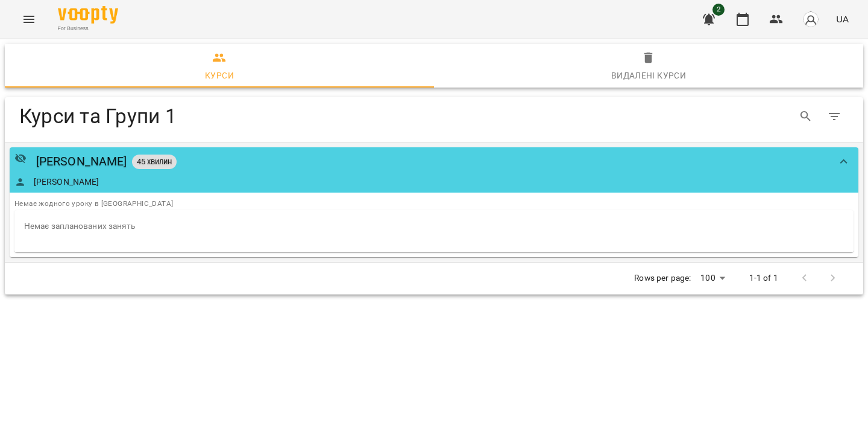  What do you see at coordinates (844, 162) in the screenshot?
I see `button: show more` at bounding box center [844, 162].